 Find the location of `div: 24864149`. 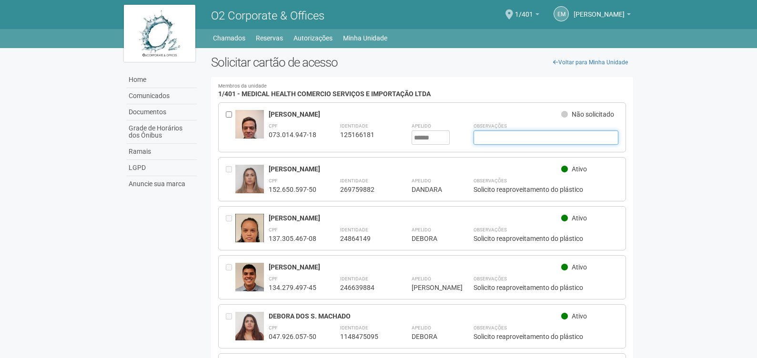

div: 24864149 is located at coordinates (364, 239).